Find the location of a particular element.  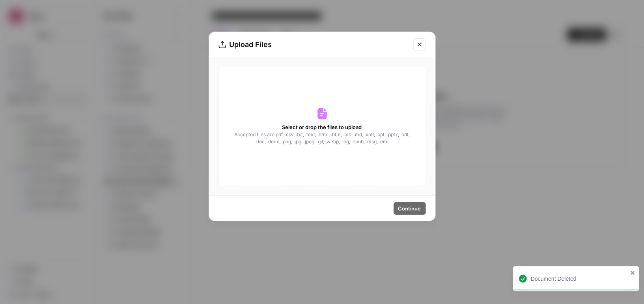

button: Continue is located at coordinates (410, 209).